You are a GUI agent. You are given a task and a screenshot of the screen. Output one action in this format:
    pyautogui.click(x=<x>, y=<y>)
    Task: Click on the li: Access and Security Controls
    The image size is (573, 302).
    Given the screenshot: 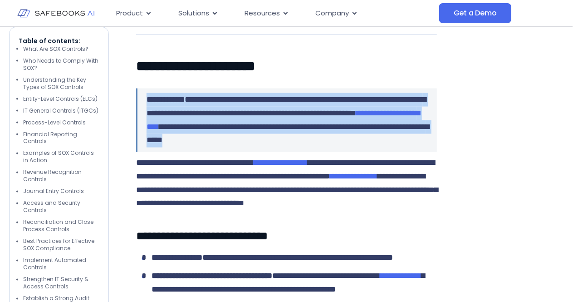 What is the action you would take?
    pyautogui.click(x=61, y=207)
    